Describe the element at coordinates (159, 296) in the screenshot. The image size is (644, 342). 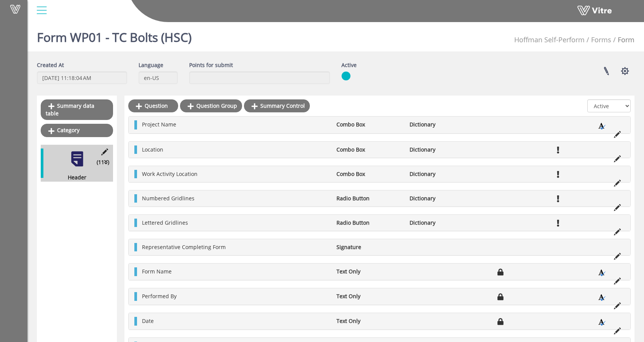
I see `span: Performed By` at that location.